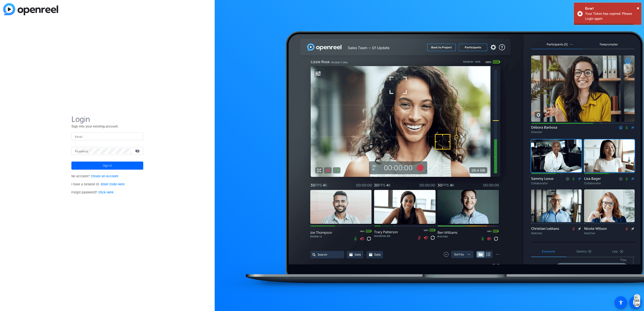 The image size is (644, 311). I want to click on button: Close, so click(638, 8).